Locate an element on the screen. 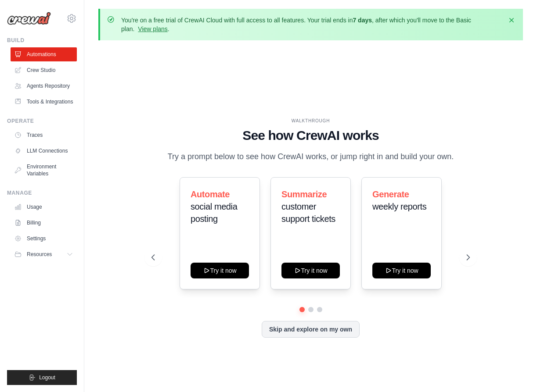 Image resolution: width=537 pixels, height=392 pixels. span: weekly reports is located at coordinates (399, 207).